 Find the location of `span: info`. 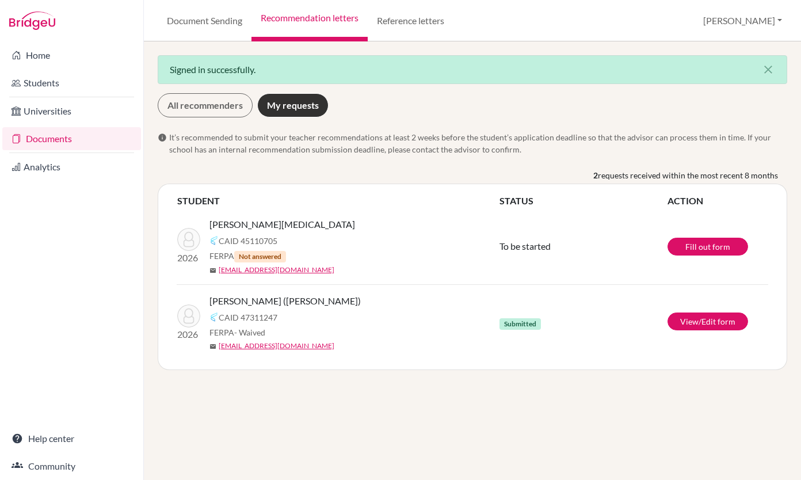

span: info is located at coordinates (162, 138).